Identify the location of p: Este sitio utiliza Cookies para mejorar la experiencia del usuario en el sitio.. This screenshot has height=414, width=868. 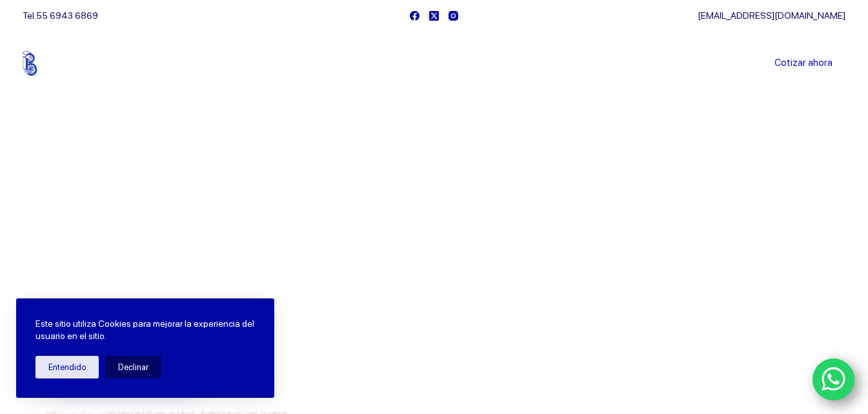
(145, 330).